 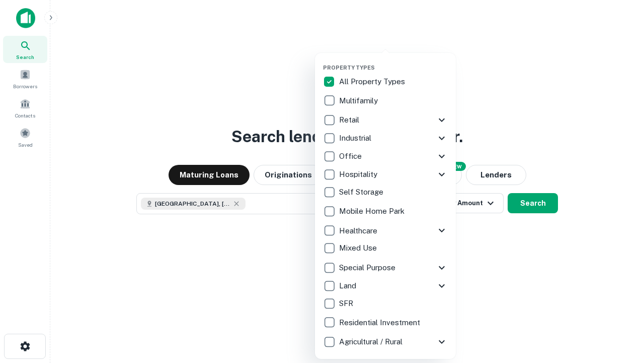 I want to click on span: Property Types, so click(x=348, y=67).